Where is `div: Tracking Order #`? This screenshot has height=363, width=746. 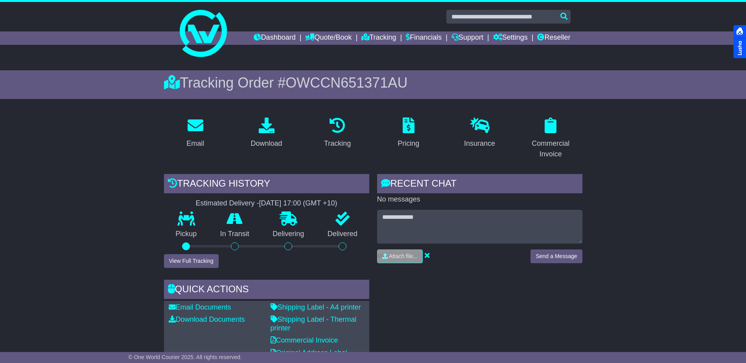
div: Tracking Order # is located at coordinates (373, 83).